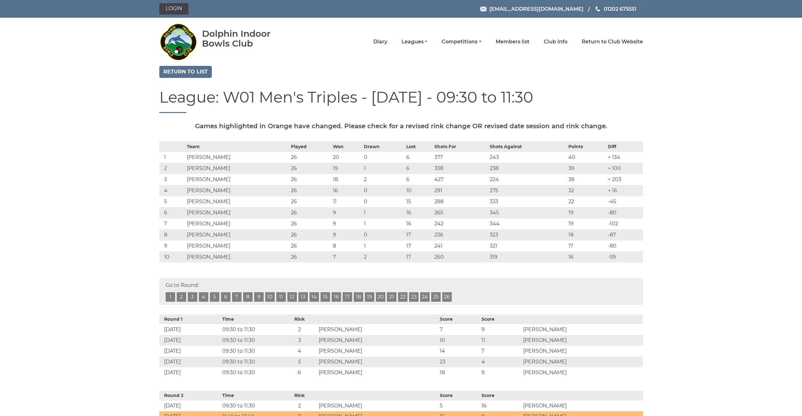 This screenshot has width=802, height=416. Describe the element at coordinates (401, 126) in the screenshot. I see `h5: Games highlighted in Orange have changed. Please check for a revised rink change OR revised date ...` at that location.